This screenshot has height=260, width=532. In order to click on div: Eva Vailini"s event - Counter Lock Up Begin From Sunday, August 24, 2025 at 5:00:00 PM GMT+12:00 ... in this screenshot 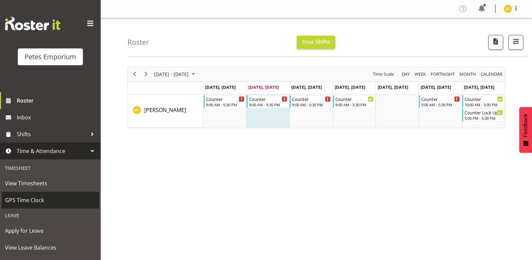, I will do `click(484, 115)`.